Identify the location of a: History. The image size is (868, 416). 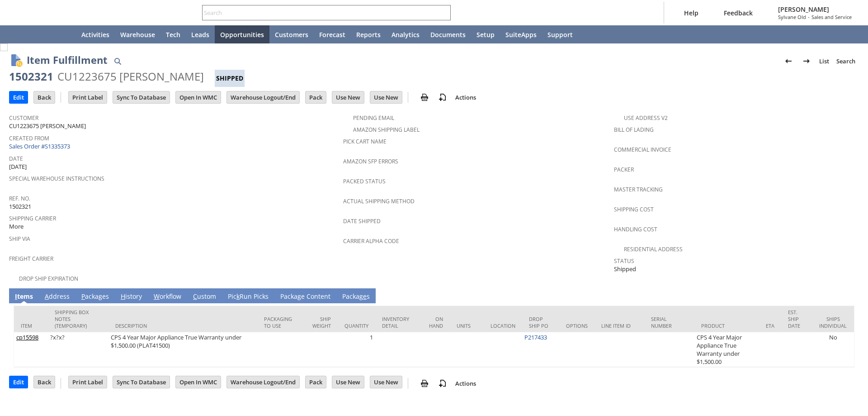
(131, 297).